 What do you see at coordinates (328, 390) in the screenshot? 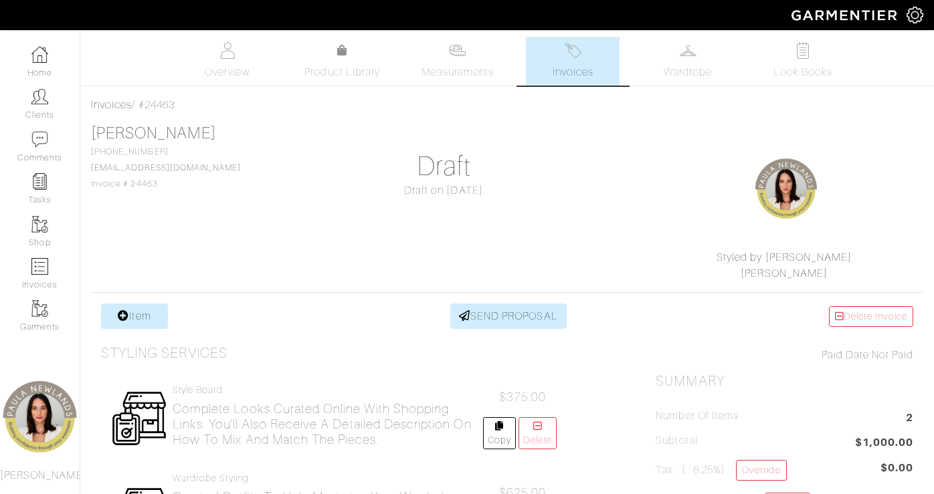
I see `h4: Style Board` at bounding box center [328, 390].